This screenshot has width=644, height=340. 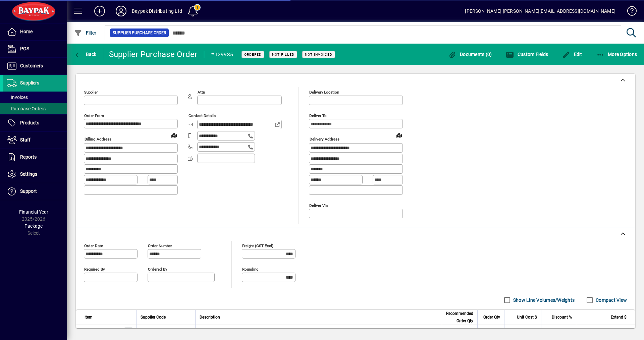 What do you see at coordinates (25, 48) in the screenshot?
I see `span: POS` at bounding box center [25, 48].